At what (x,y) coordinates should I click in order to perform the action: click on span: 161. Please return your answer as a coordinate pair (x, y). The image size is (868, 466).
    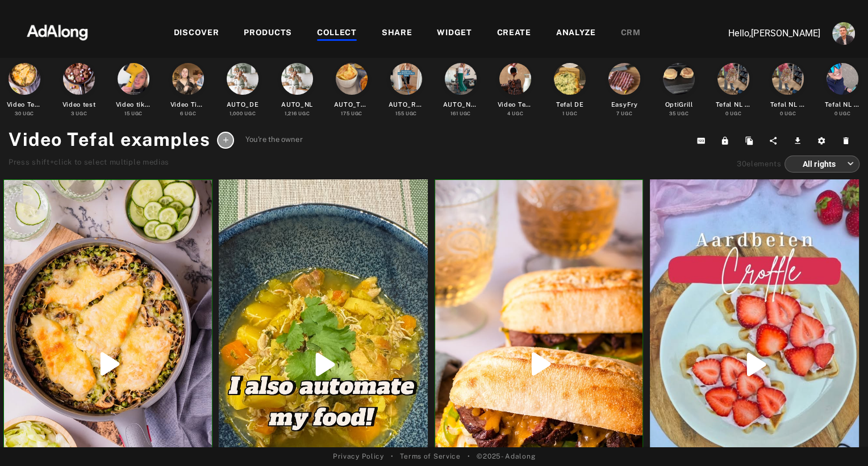
    Looking at the image, I should click on (454, 114).